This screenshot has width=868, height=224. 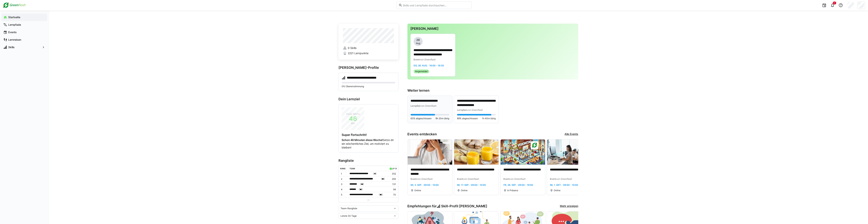 I want to click on span: 2221 Lernpunkte, so click(x=358, y=53).